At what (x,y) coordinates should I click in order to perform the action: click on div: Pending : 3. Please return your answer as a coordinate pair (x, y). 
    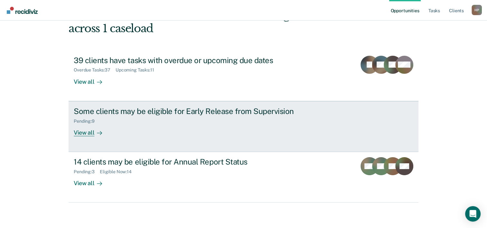
    Looking at the image, I should click on (87, 171).